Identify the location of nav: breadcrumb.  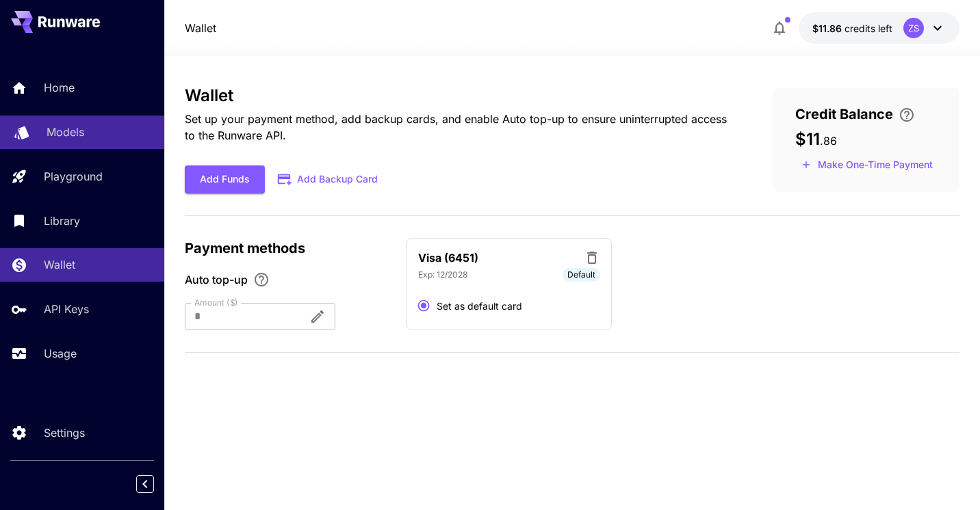
(200, 28).